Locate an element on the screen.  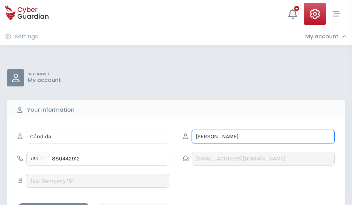
h3: Settings is located at coordinates (26, 37).